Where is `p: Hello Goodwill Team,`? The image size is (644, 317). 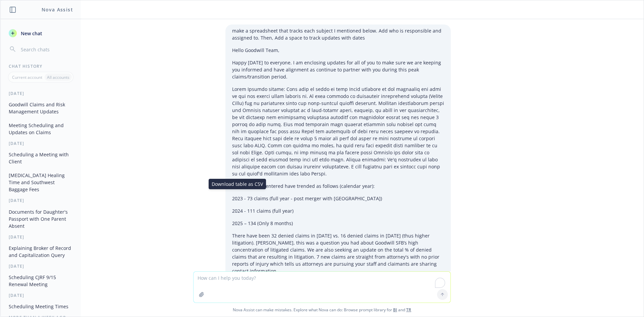
p: Hello Goodwill Team, is located at coordinates (338, 50).